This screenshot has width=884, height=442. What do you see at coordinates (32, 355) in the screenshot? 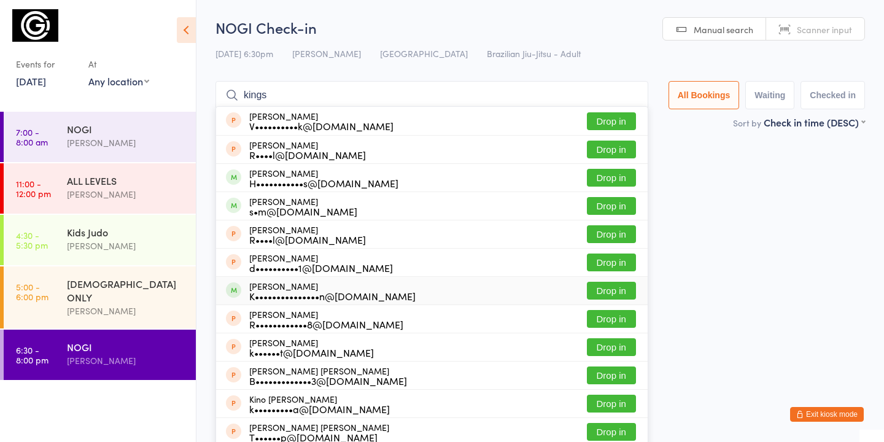
I see `time: 6:30 - 8:00 pm` at bounding box center [32, 355].